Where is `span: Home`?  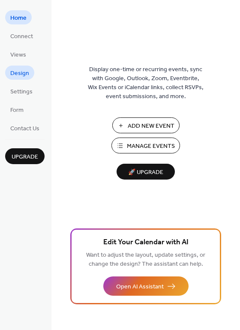
span: Home is located at coordinates (18, 18).